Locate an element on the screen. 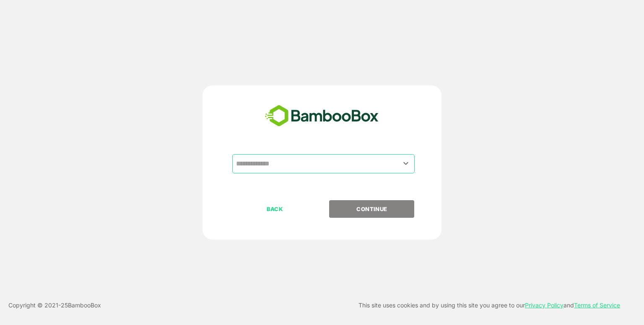 This screenshot has height=325, width=644. img: bamboobox is located at coordinates (322, 116).